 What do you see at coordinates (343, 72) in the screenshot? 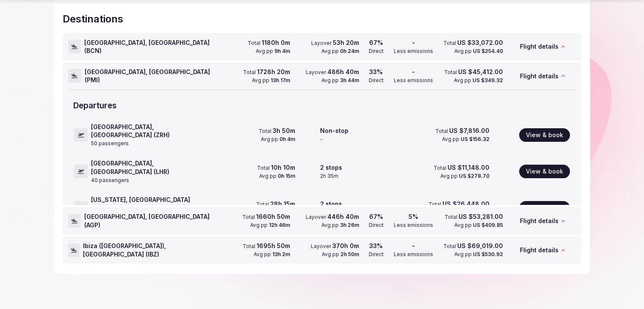
I see `span: 486h 40m` at bounding box center [343, 72].